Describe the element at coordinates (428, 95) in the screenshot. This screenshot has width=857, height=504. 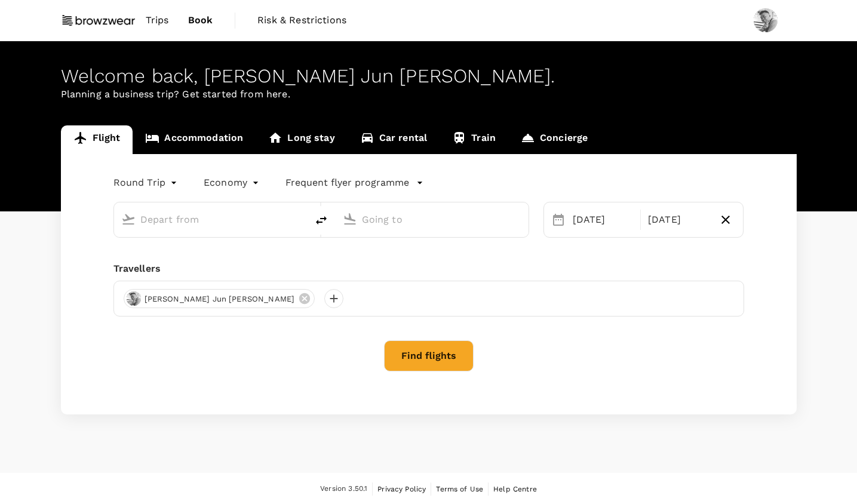
I see `p: Planning a business trip? Get started from here.` at that location.